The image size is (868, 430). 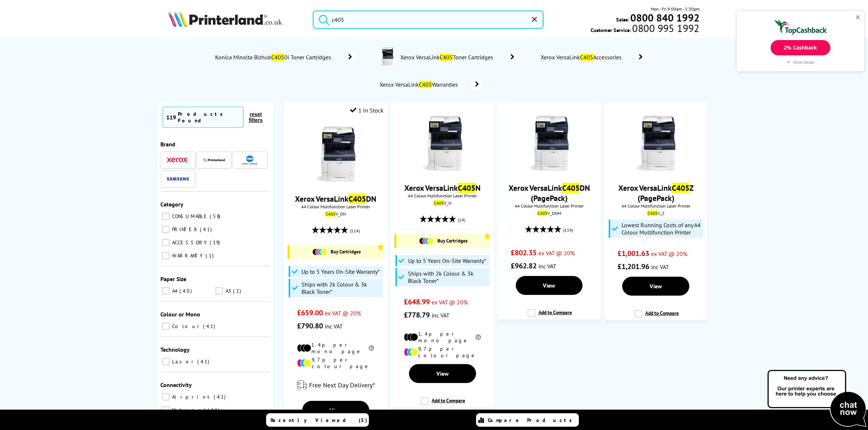 What do you see at coordinates (172, 205) in the screenshot?
I see `span: Category` at bounding box center [172, 205].